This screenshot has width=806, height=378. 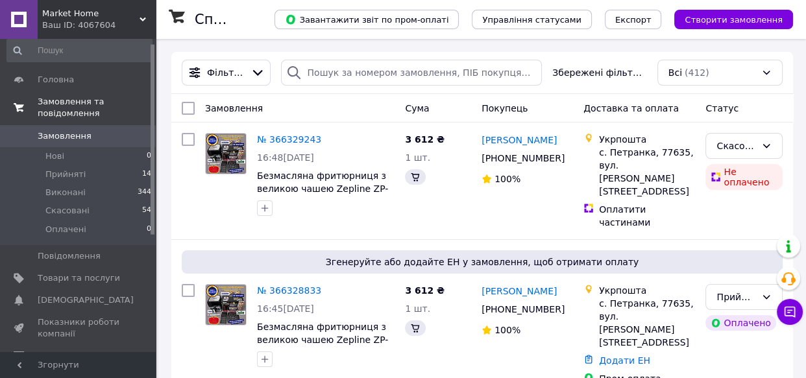 I want to click on span: Оплачені, so click(x=66, y=230).